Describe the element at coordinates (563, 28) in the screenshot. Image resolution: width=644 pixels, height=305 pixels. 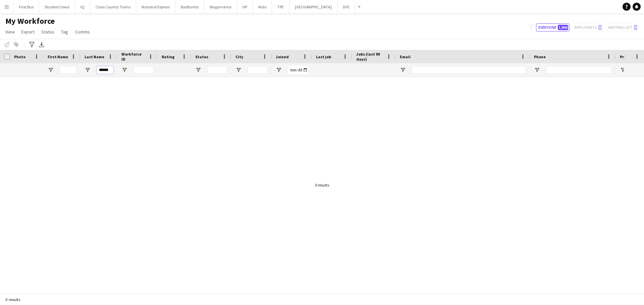
I see `span: 1,966` at that location.